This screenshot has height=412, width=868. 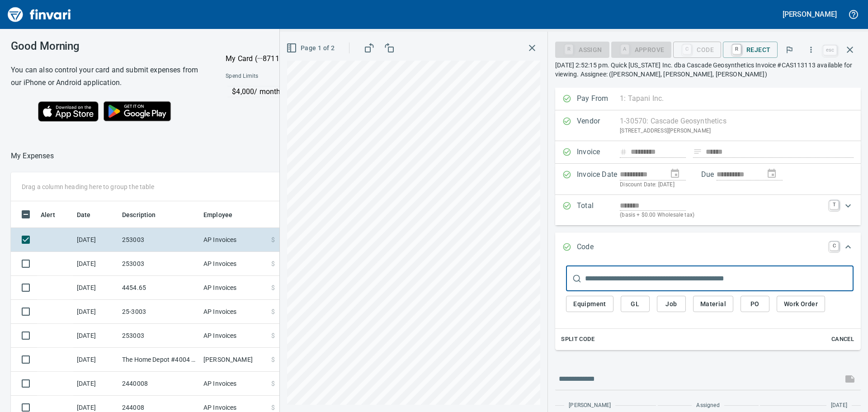 What do you see at coordinates (589, 304) in the screenshot?
I see `button: Equipment` at bounding box center [589, 304].